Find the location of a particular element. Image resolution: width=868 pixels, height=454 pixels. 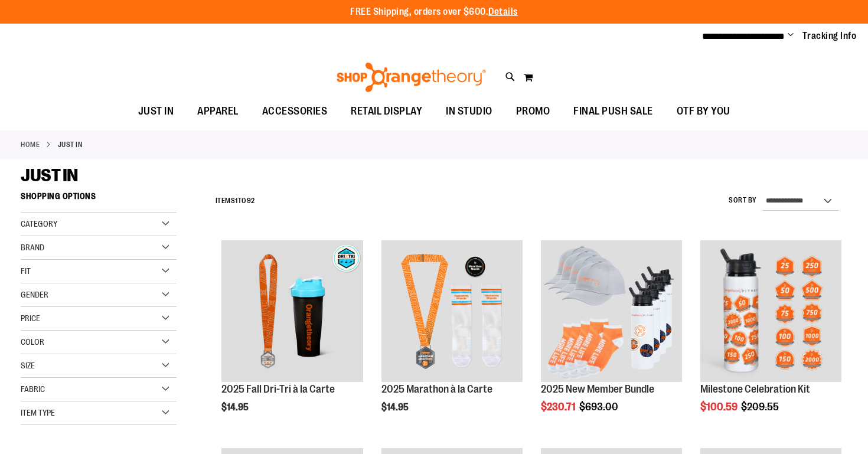

h2: Items to is located at coordinates (235, 201).